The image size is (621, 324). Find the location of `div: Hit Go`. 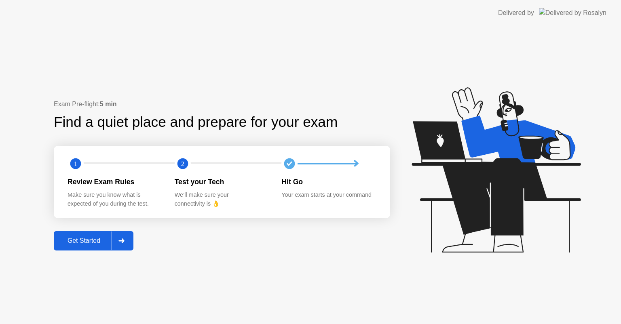

div: Hit Go is located at coordinates (328, 182).